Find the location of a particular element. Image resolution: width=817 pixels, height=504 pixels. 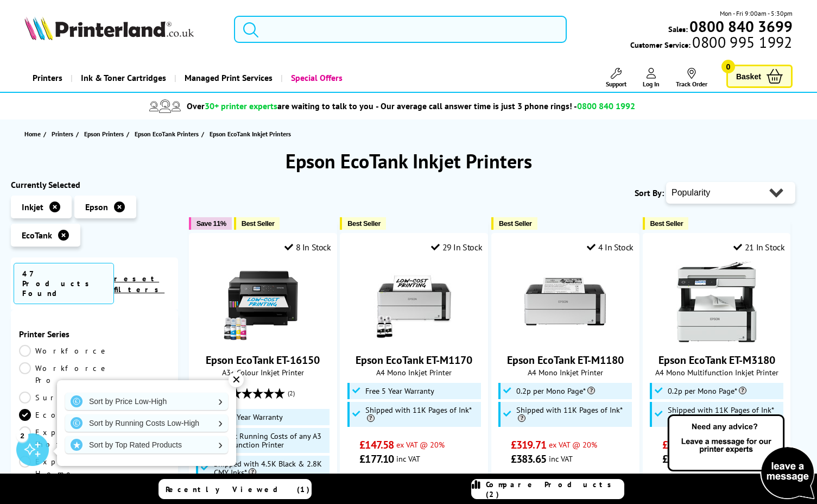

img: Epson EcoTank ET-M3180 is located at coordinates (717, 301).